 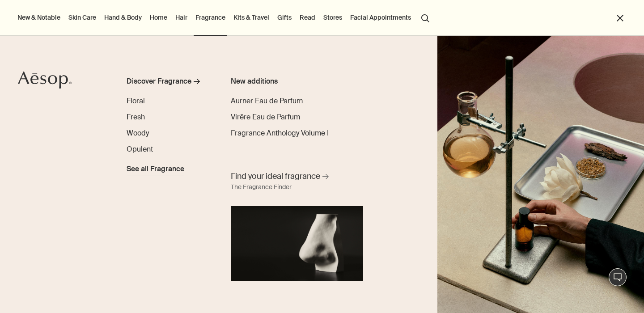 What do you see at coordinates (135, 101) in the screenshot?
I see `a: Floral` at bounding box center [135, 101].